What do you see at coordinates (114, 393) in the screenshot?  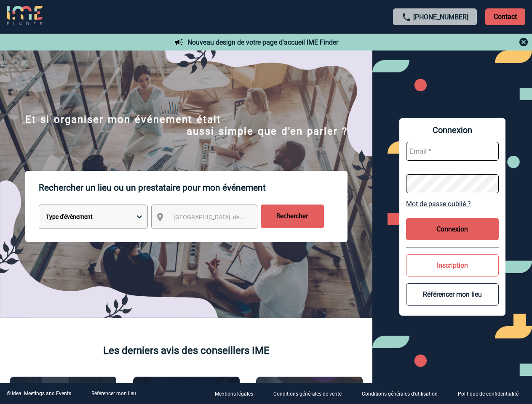 I see `a: Référencer mon lieu` at bounding box center [114, 393].